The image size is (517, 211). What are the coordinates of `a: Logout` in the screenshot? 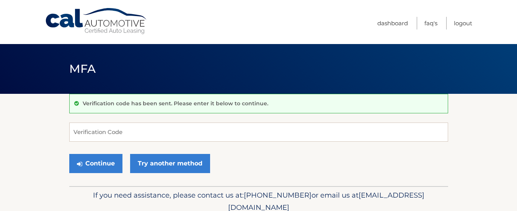 It's located at (463, 23).